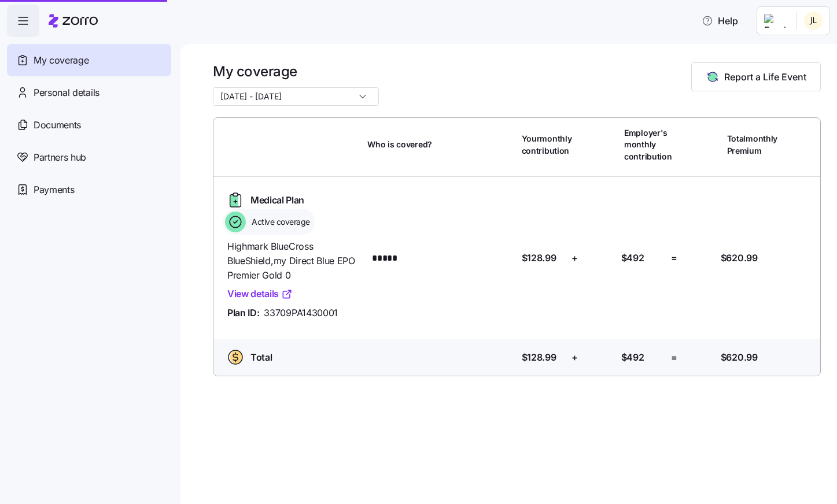 The width and height of the screenshot is (837, 504). Describe the element at coordinates (756, 77) in the screenshot. I see `button: Report a Life Event` at that location.